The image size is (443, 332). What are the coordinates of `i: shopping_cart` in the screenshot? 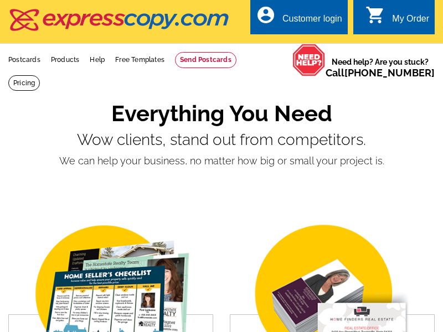 It's located at (376, 15).